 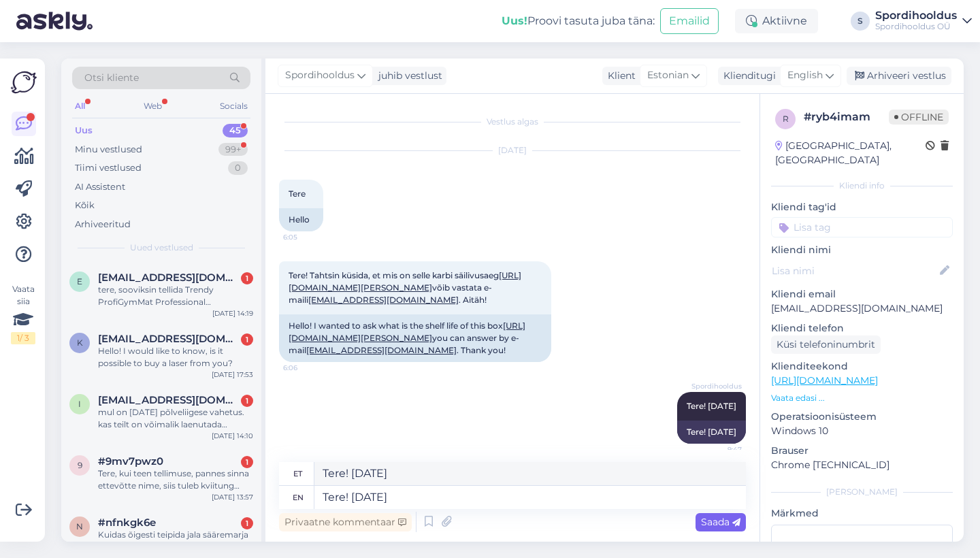 What do you see at coordinates (169, 339) in the screenshot?
I see `span: kokhanmykhailo87@gmail.com` at bounding box center [169, 339].